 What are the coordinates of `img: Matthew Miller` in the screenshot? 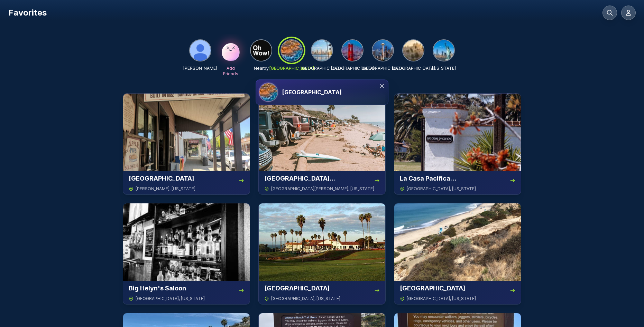 It's located at (200, 51).